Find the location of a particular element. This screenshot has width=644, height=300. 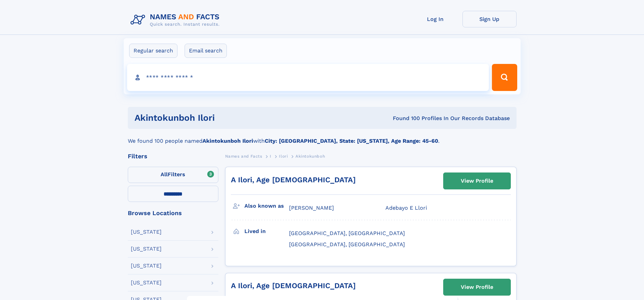

div: Filters is located at coordinates (173, 156).